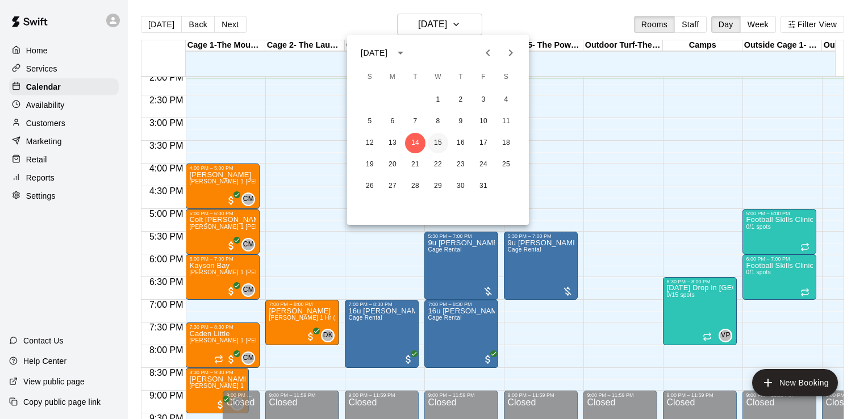 The image size is (868, 419). What do you see at coordinates (370, 77) in the screenshot?
I see `span: Sunday` at bounding box center [370, 77].